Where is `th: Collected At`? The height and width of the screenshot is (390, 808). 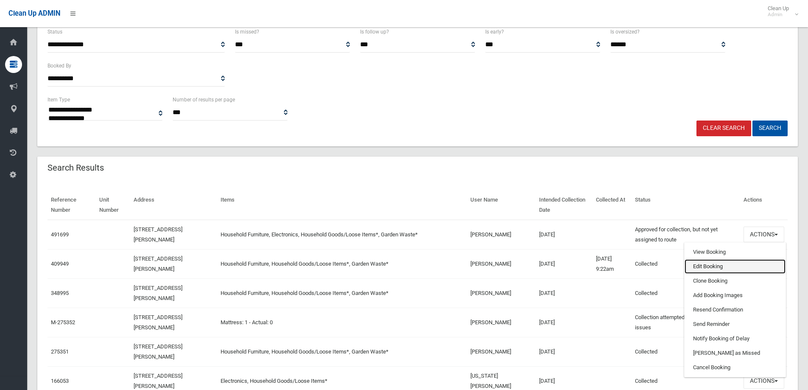
th: Collected At is located at coordinates (612, 205).